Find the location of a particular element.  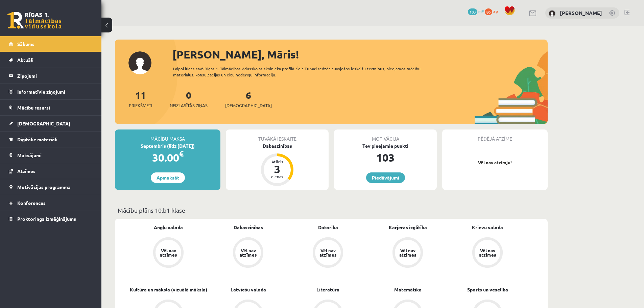

a: 11Priekšmeti is located at coordinates (140, 98).